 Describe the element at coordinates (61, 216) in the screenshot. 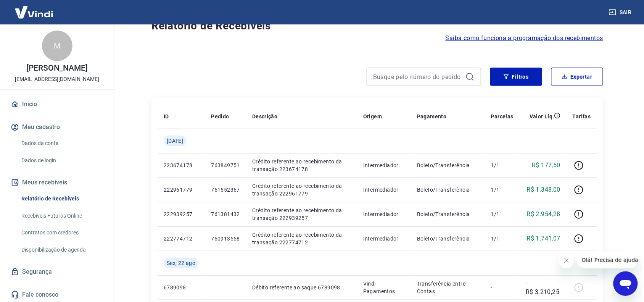

I see `a: Recebíveis Futuros Online` at that location.